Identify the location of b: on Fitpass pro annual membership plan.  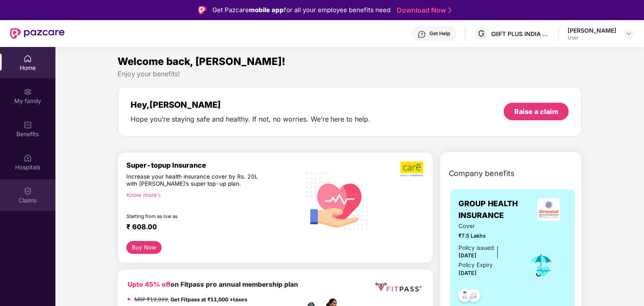
(213, 284).